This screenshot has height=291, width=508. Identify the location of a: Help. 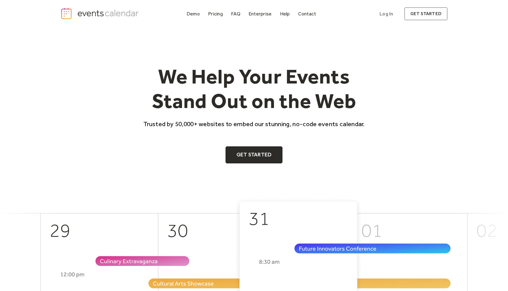
(285, 14).